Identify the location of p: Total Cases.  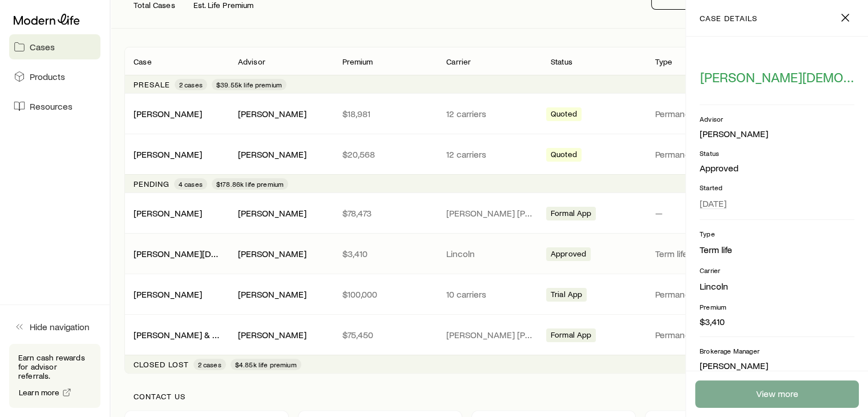
(154, 5).